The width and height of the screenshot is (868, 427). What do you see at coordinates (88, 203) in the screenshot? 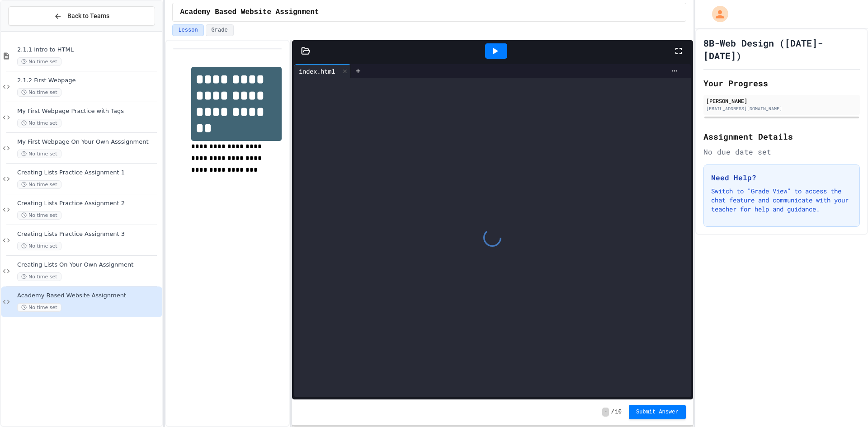
I see `span: Creating Lists Practice Assignment 2` at bounding box center [88, 203].